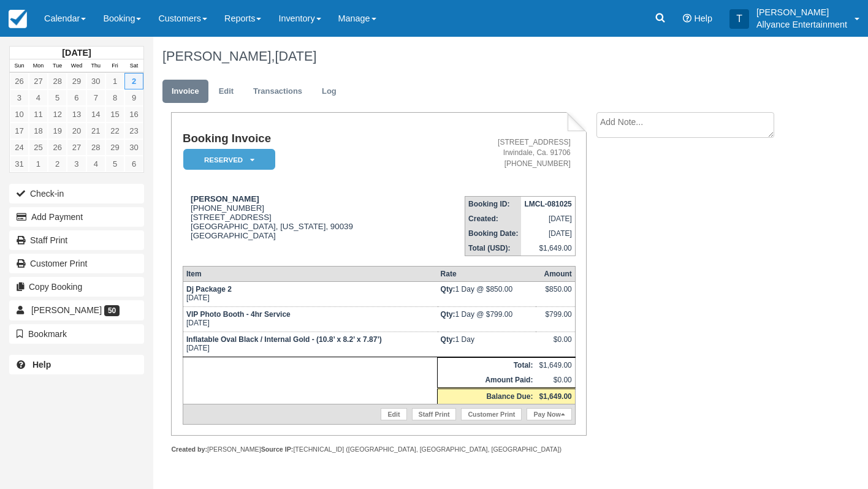  I want to click on a: 14, so click(95, 114).